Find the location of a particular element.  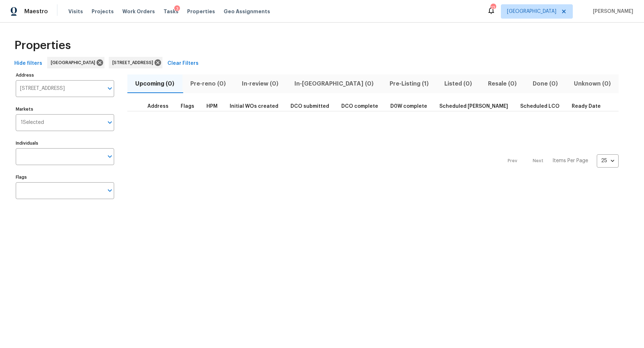

div: 13 is located at coordinates (493, 8).